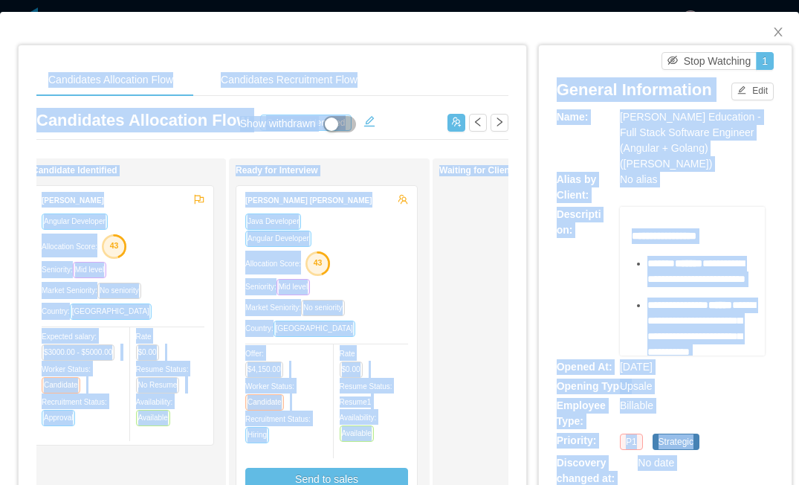  Describe the element at coordinates (581, 413) in the screenshot. I see `b: Employee Type:` at that location.